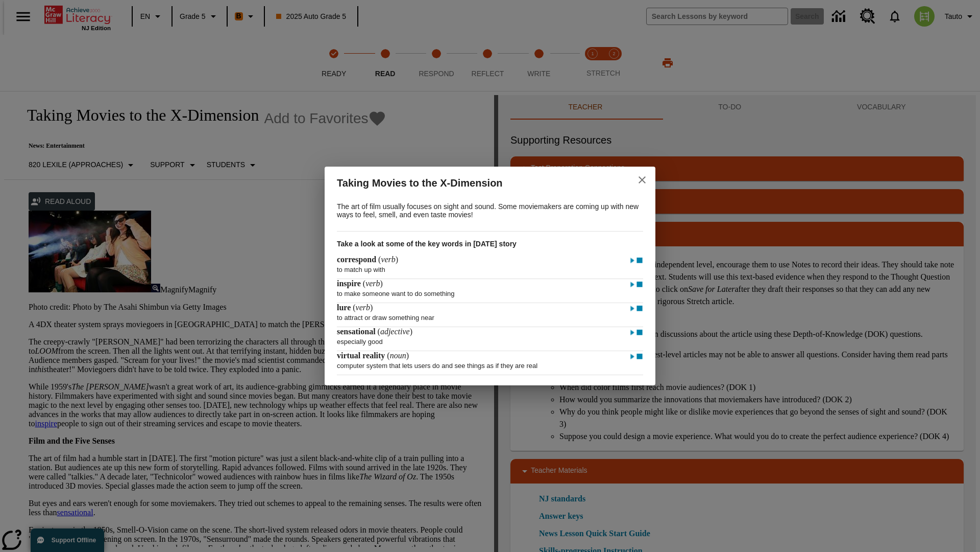 The height and width of the screenshot is (552, 980). What do you see at coordinates (633, 284) in the screenshot?
I see `img: Play - inspire` at bounding box center [633, 284].